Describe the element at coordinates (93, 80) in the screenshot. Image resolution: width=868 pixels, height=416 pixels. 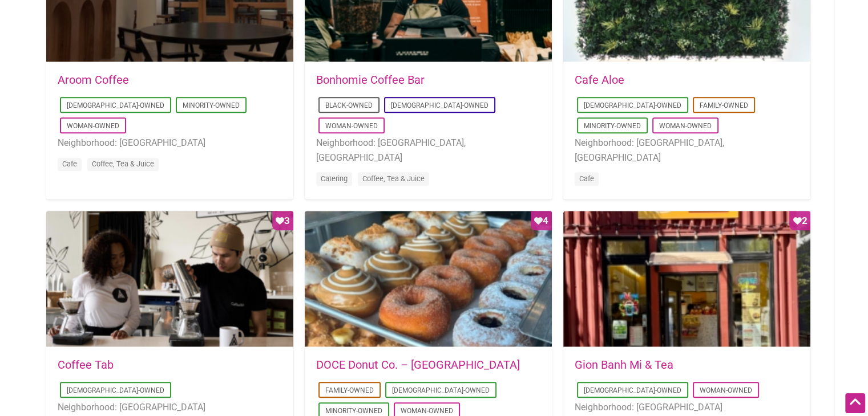
I see `a: Aroom Coffee` at that location.